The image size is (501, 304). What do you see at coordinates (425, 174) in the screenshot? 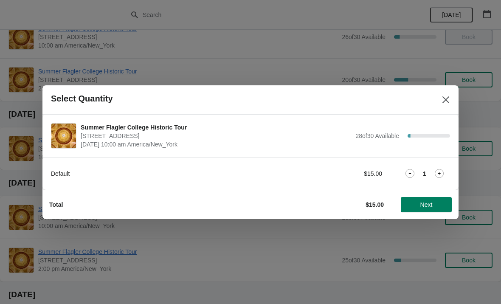
I see `strong: 1` at bounding box center [425, 174].